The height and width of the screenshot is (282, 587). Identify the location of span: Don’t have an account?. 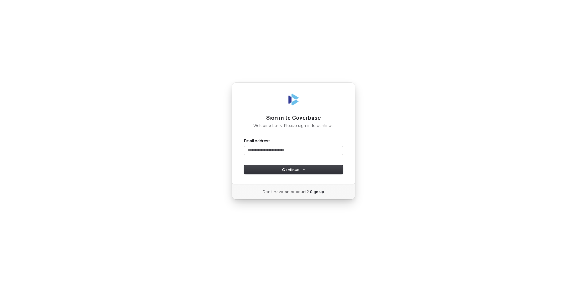
(286, 192).